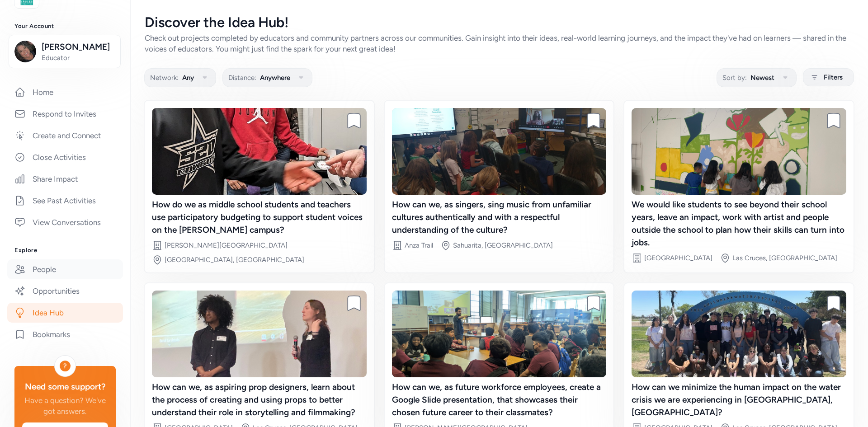  Describe the element at coordinates (65, 179) in the screenshot. I see `a: Share Impact` at that location.